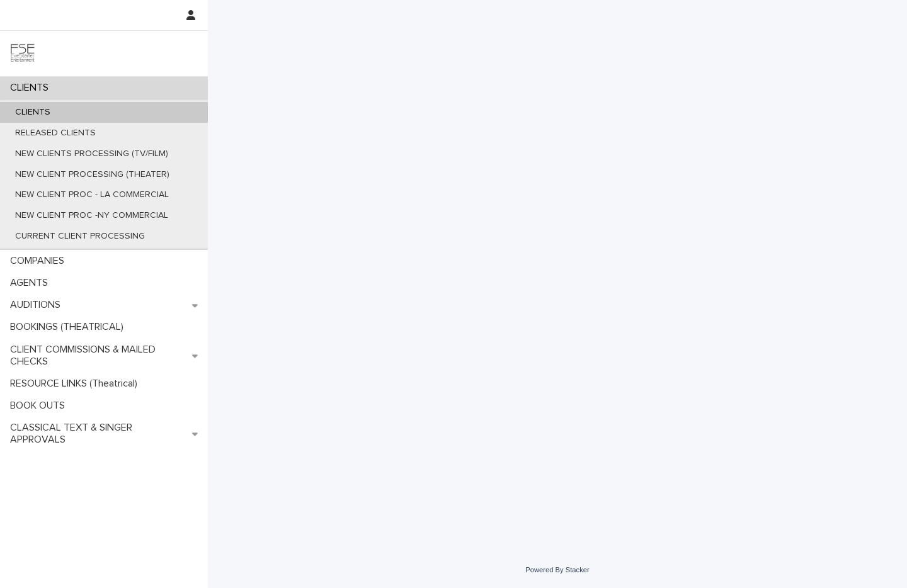  Describe the element at coordinates (98, 434) in the screenshot. I see `p: CLASSICAL TEXT & SINGER APPROVALS` at that location.